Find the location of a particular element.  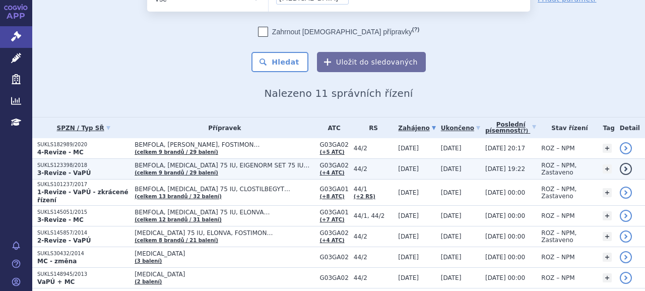

a: (+2 RS) is located at coordinates (364, 196).